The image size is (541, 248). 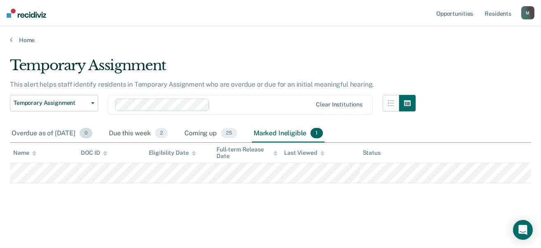 What do you see at coordinates (213, 69) in the screenshot?
I see `div: Temporary Assignment` at bounding box center [213, 69].